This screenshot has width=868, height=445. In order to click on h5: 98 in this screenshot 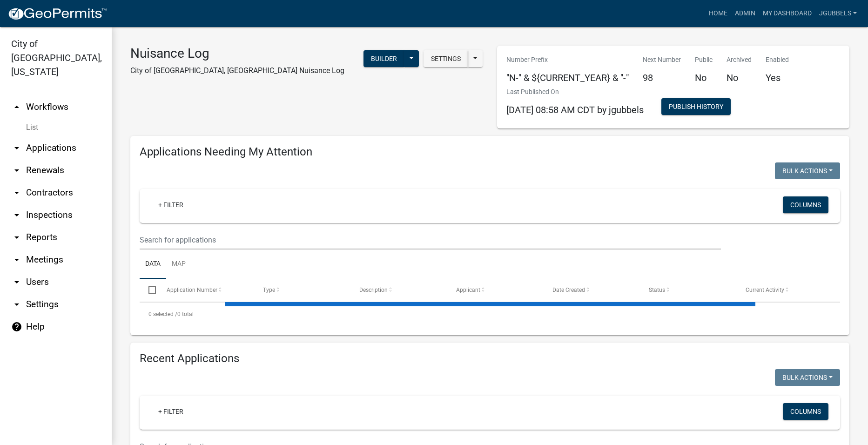, I will do `click(662, 78)`.